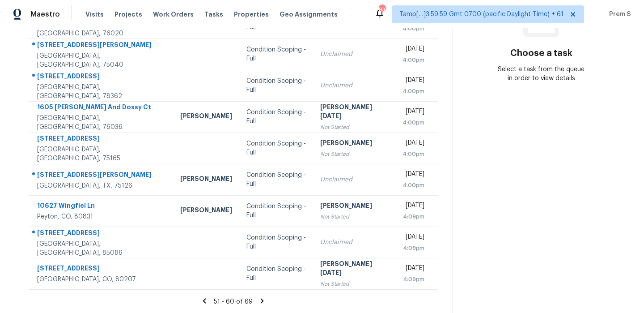  I want to click on span: Visits, so click(94, 15).